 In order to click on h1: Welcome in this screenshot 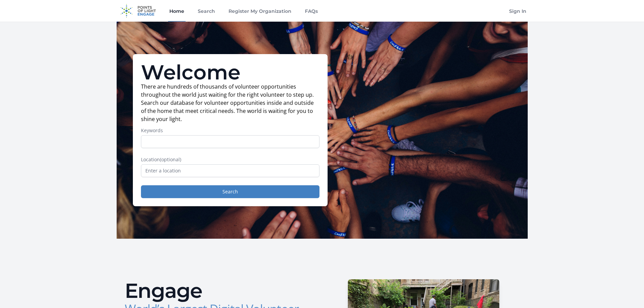, I will do `click(231, 72)`.